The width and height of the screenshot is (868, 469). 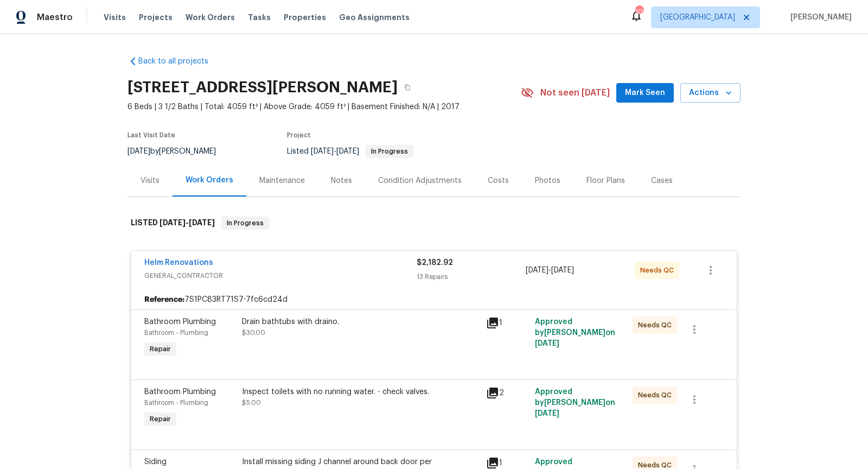 What do you see at coordinates (645, 93) in the screenshot?
I see `span: Mark Seen` at bounding box center [645, 93].